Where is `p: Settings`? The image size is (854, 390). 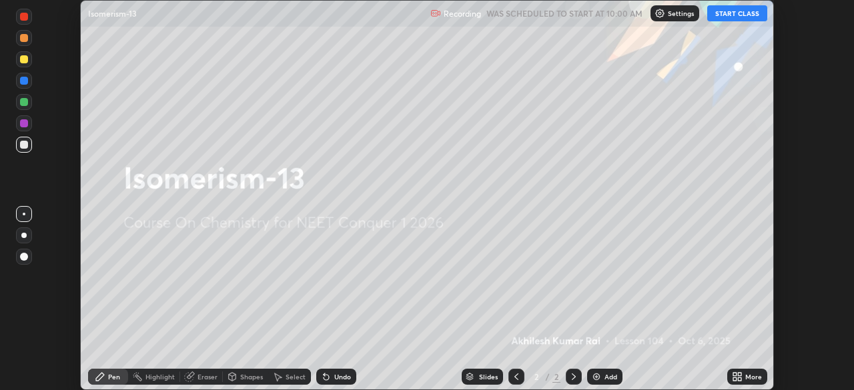
p: Settings is located at coordinates (681, 13).